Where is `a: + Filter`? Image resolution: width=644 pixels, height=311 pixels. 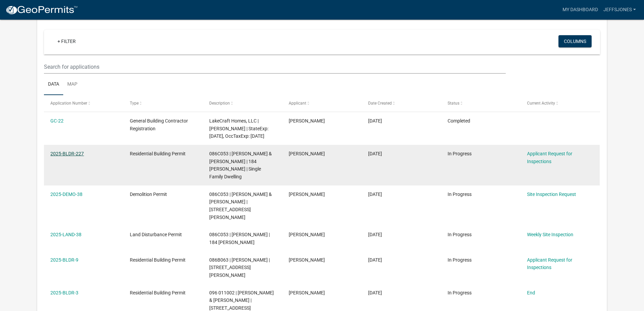 a: + Filter is located at coordinates (67, 41).